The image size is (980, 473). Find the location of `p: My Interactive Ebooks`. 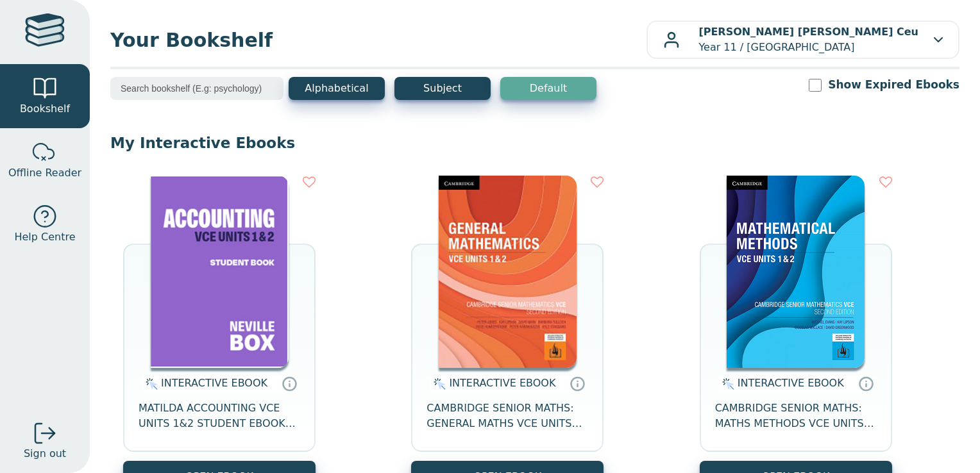

p: My Interactive Ebooks is located at coordinates (535, 143).